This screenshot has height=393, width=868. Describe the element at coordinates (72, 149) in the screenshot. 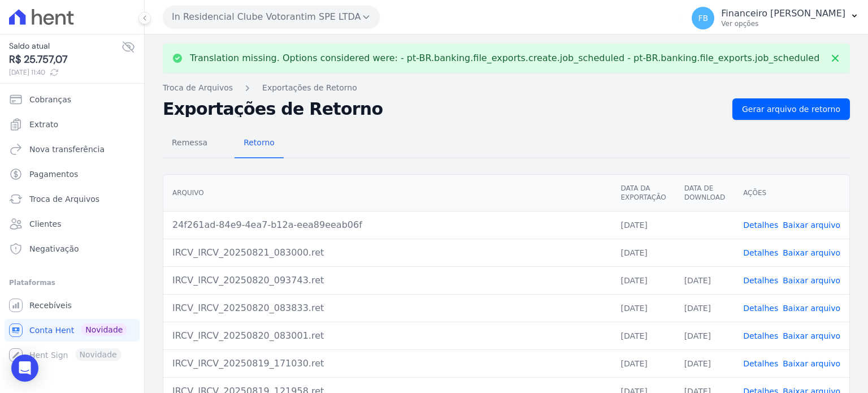

I see `a: Nova transferência` at that location.